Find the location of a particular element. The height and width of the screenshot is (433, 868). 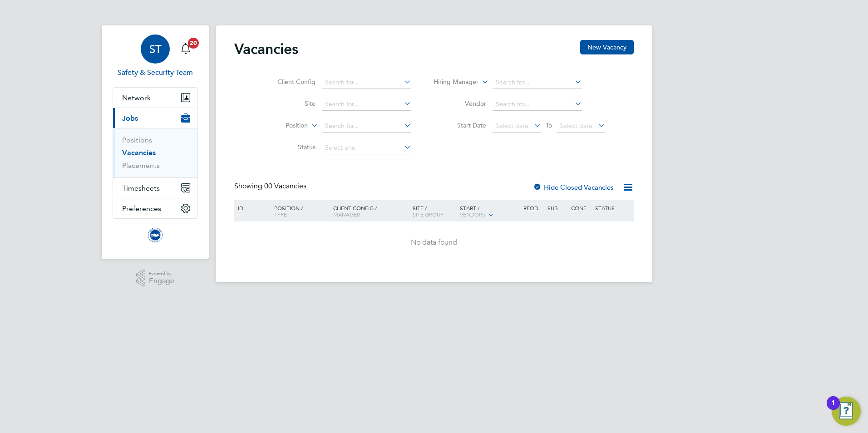

label: Position is located at coordinates (281, 126).